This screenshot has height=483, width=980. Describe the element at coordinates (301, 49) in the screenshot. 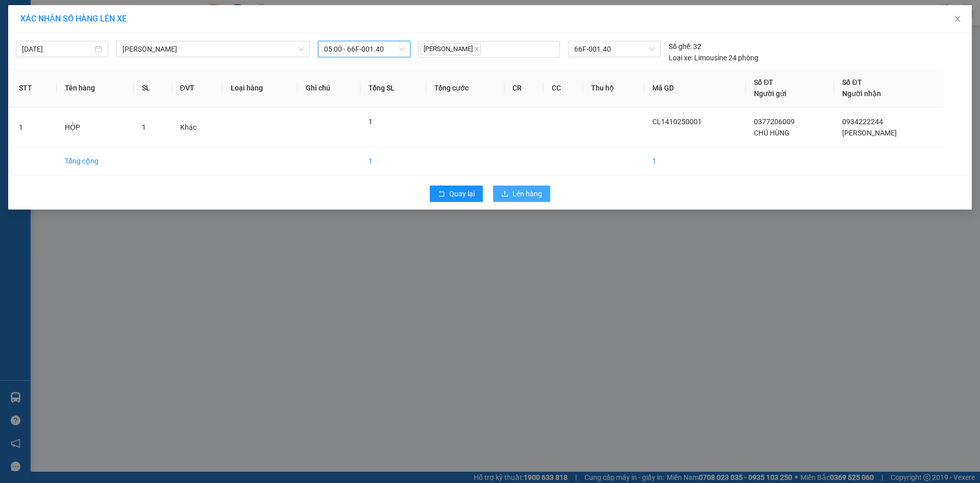

I see `span: down` at that location.